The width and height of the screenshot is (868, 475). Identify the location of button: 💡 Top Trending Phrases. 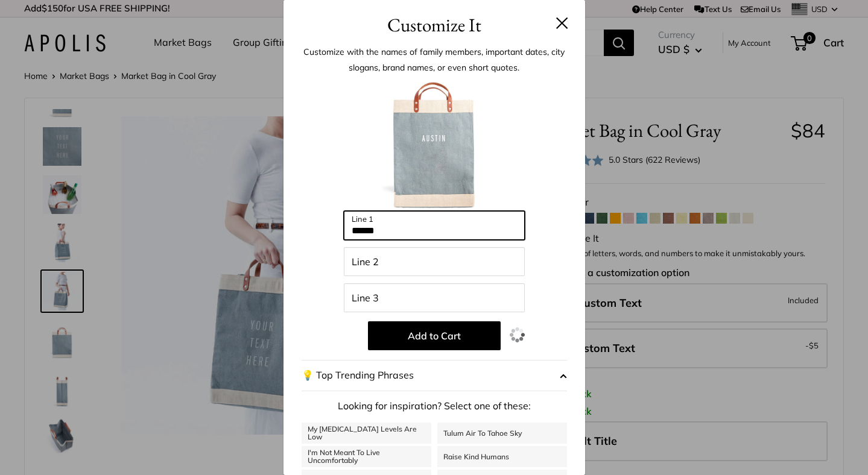
(434, 376).